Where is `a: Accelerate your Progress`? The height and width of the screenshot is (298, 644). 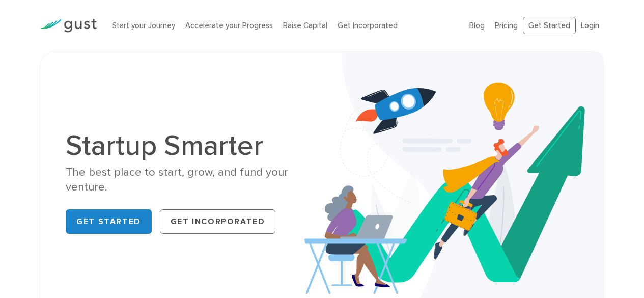 a: Accelerate your Progress is located at coordinates (229, 26).